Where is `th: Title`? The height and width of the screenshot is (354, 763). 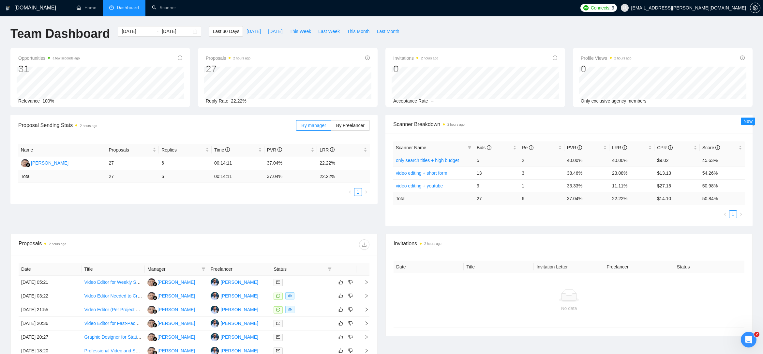
th: Title is located at coordinates (113, 269).